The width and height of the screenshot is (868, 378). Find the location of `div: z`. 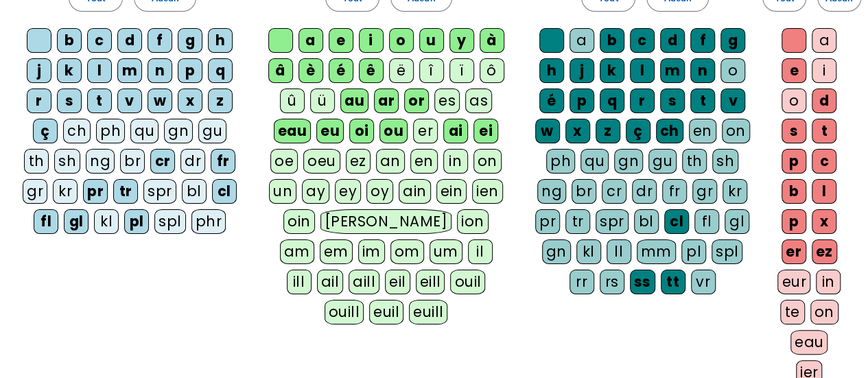

div: z is located at coordinates (221, 101).